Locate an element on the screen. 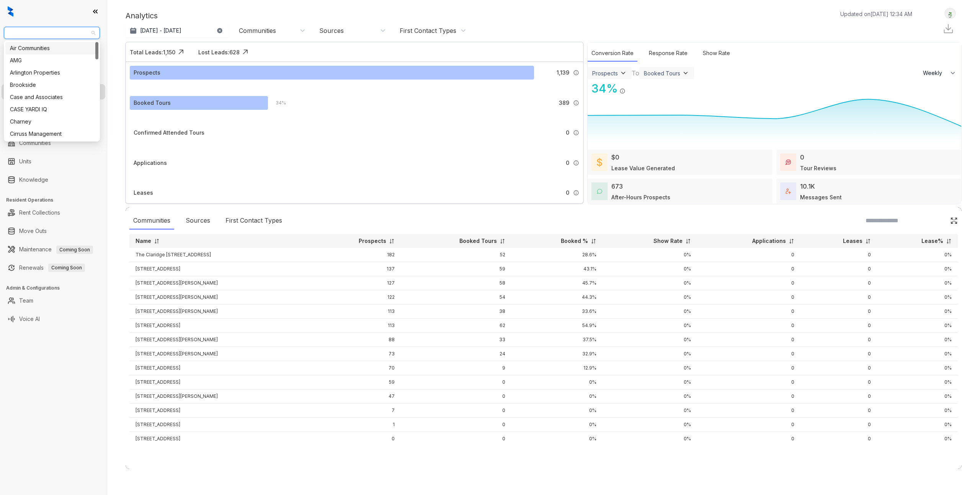 The width and height of the screenshot is (980, 495). img: TourReviews is located at coordinates (788, 163).